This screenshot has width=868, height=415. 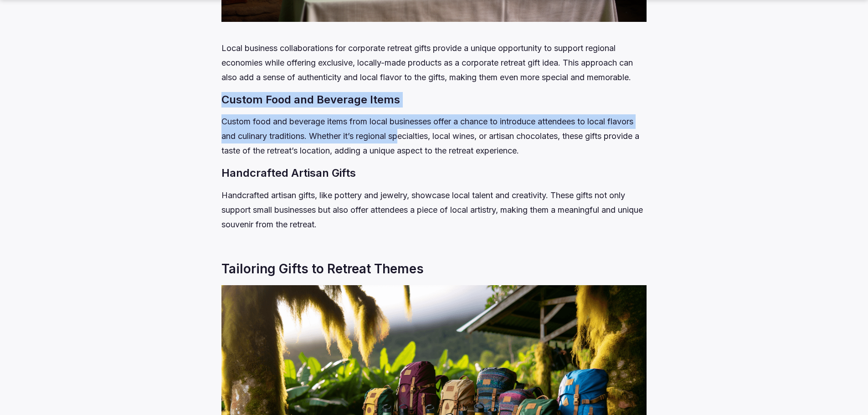 What do you see at coordinates (434, 210) in the screenshot?
I see `p: Handcrafted artisan gifts, like pottery and jewelry, showcase local talent and creativity. These ...` at bounding box center [434, 210].